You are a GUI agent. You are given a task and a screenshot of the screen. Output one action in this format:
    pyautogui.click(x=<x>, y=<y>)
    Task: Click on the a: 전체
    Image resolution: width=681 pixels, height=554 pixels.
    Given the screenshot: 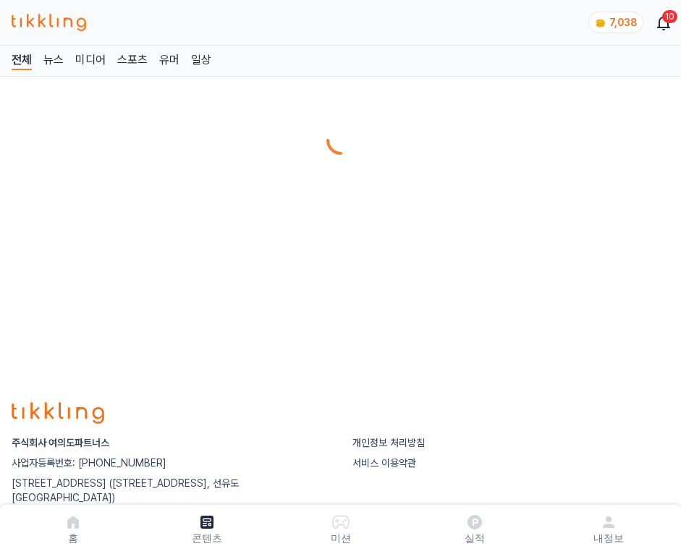 What is the action you would take?
    pyautogui.click(x=22, y=61)
    